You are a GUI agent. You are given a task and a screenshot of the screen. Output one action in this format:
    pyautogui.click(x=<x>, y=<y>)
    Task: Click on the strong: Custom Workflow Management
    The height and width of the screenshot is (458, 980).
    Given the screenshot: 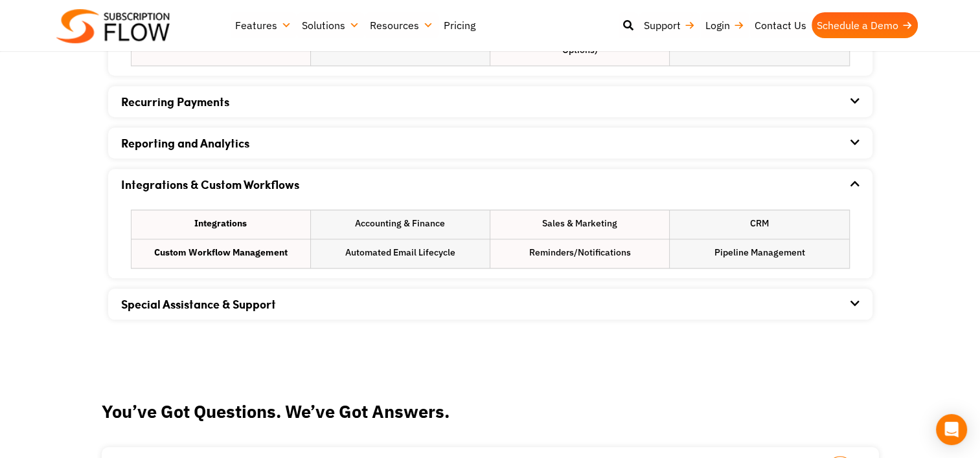 What is the action you would take?
    pyautogui.click(x=221, y=252)
    